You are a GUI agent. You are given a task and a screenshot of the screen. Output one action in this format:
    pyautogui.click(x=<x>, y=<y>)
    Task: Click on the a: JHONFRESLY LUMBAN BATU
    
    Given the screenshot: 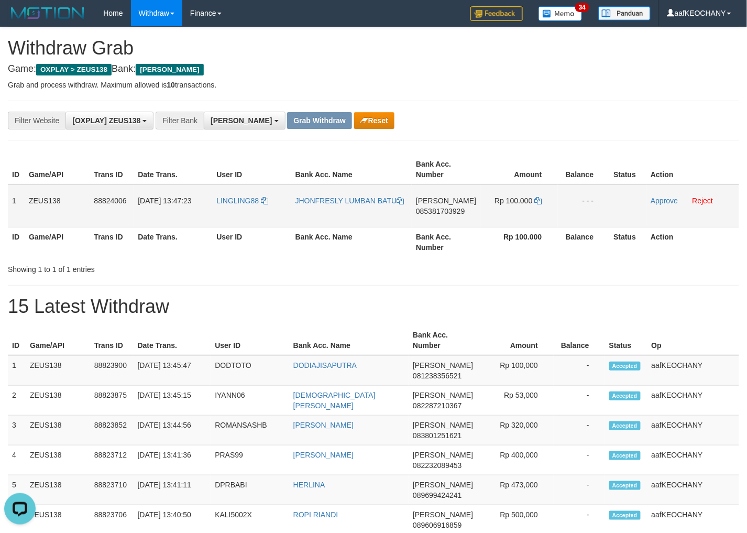 What is the action you would take?
    pyautogui.click(x=350, y=201)
    